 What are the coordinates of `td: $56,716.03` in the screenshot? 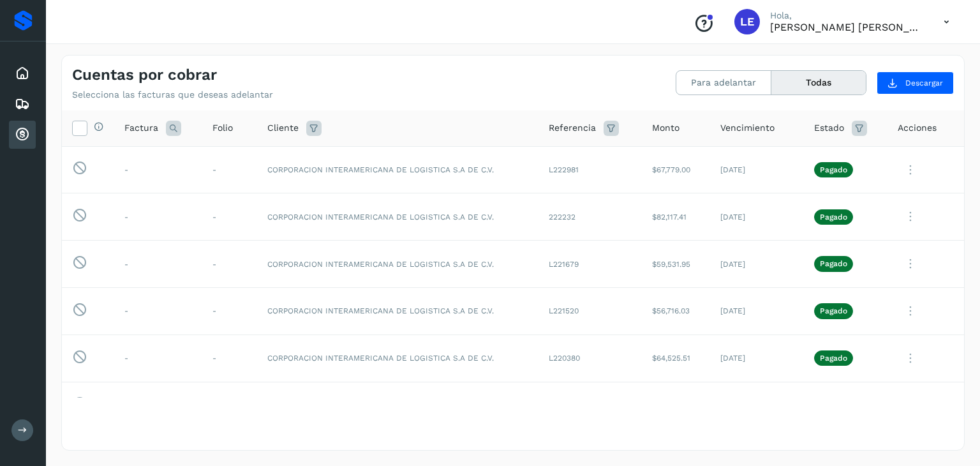 It's located at (676, 311).